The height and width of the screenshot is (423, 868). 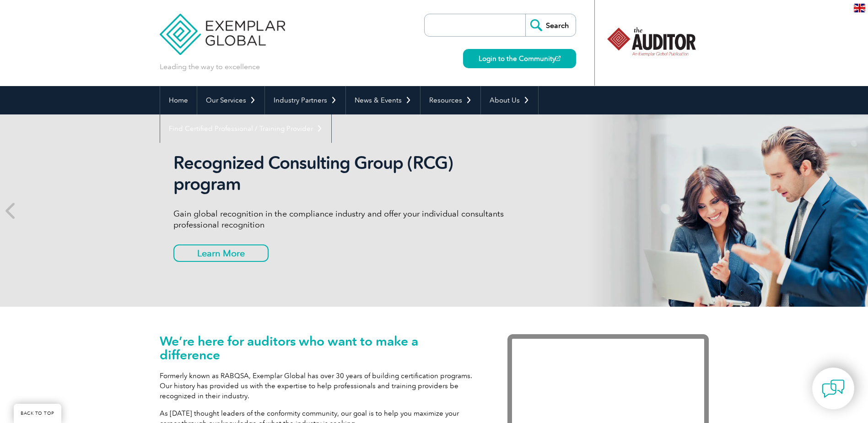 What do you see at coordinates (210, 67) in the screenshot?
I see `p: Leading the way to excellence` at bounding box center [210, 67].